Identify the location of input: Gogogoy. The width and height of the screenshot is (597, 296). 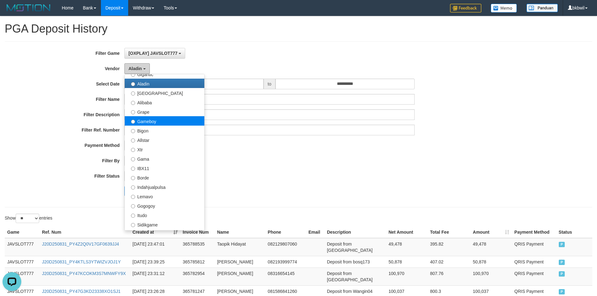
(133, 206).